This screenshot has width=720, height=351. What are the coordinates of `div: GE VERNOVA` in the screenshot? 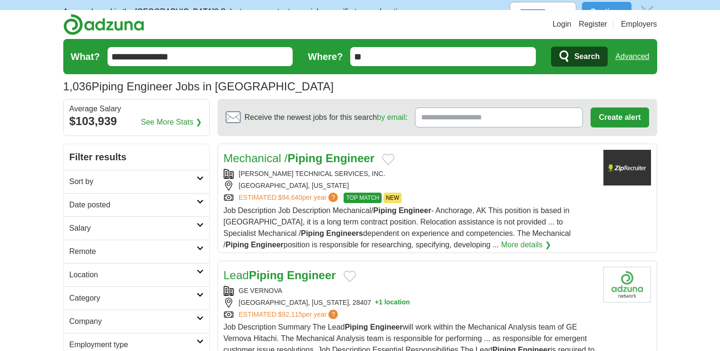 It's located at (410, 291).